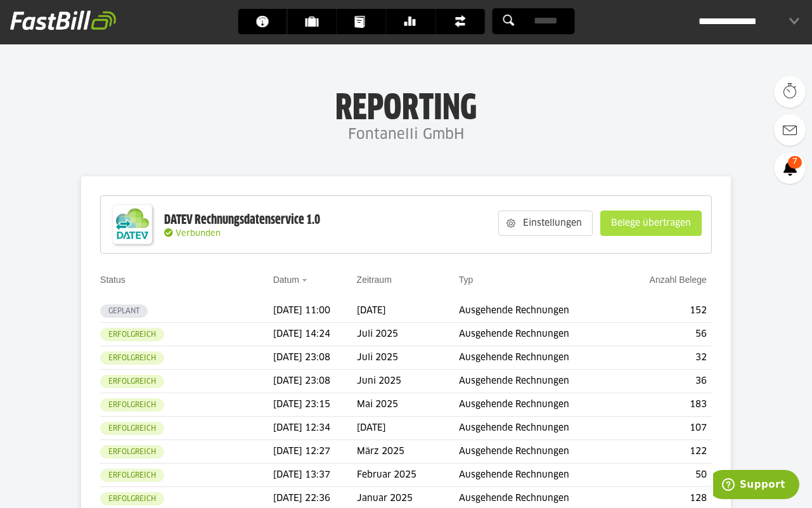 Image resolution: width=812 pixels, height=508 pixels. What do you see at coordinates (466, 280) in the screenshot?
I see `a: Typ` at bounding box center [466, 280].